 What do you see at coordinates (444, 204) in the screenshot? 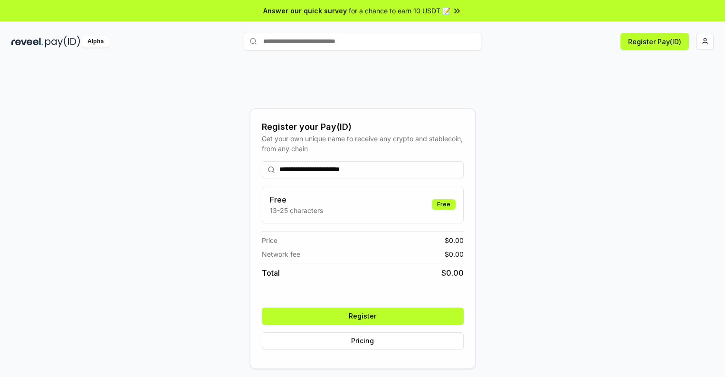
I see `div: Free` at bounding box center [444, 204].